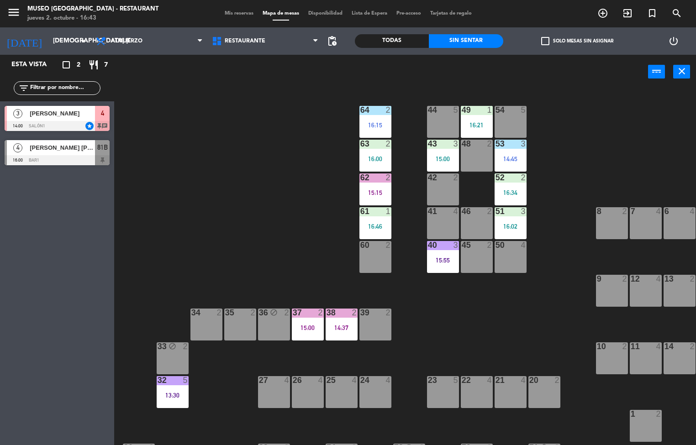 The image size is (696, 445). I want to click on div: 8, so click(597, 212).